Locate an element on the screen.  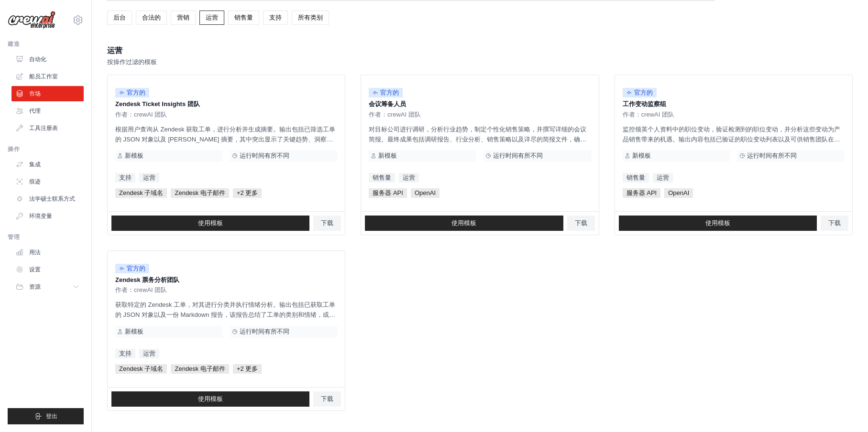
font: Zendesk Ticket Insights 团队 is located at coordinates (157, 104).